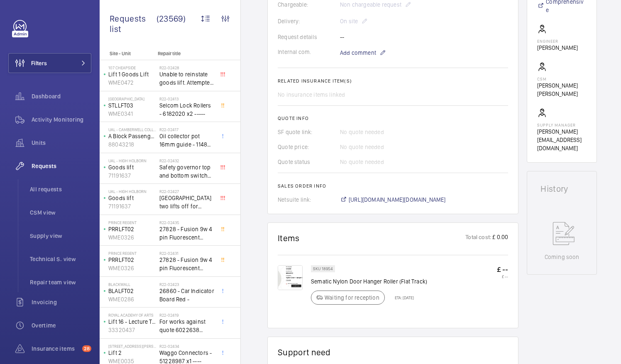  Describe the element at coordinates (187, 346) in the screenshot. I see `h2: R22-02434` at that location.